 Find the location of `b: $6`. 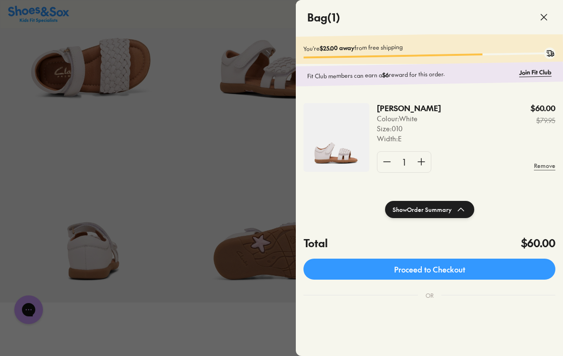

b: $6 is located at coordinates (385, 74).